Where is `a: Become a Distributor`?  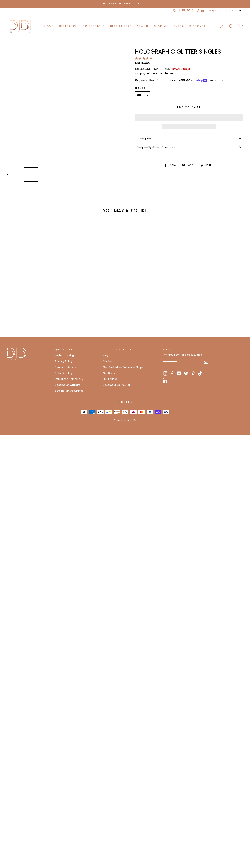 a: Become a Distributor is located at coordinates (116, 385).